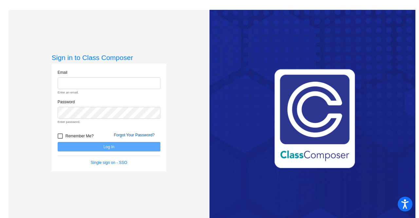  I want to click on label: Password, so click(66, 102).